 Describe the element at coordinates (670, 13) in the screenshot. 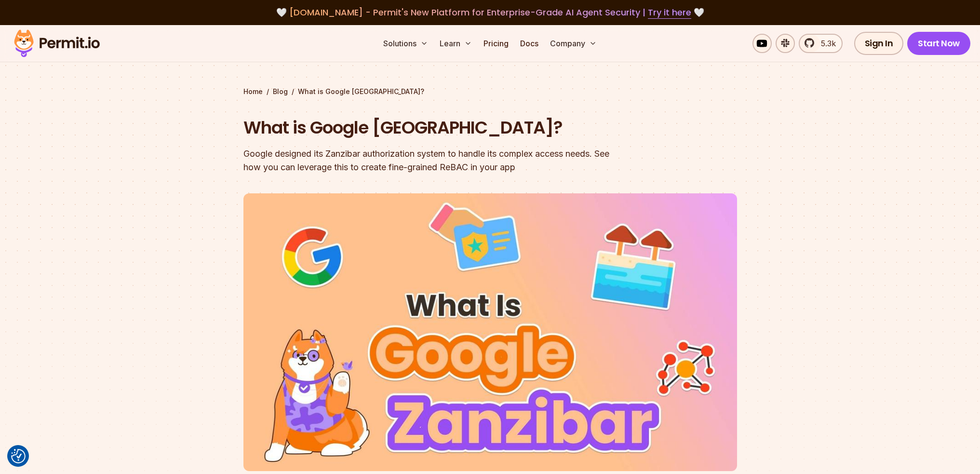

I see `a: Try it here` at that location.